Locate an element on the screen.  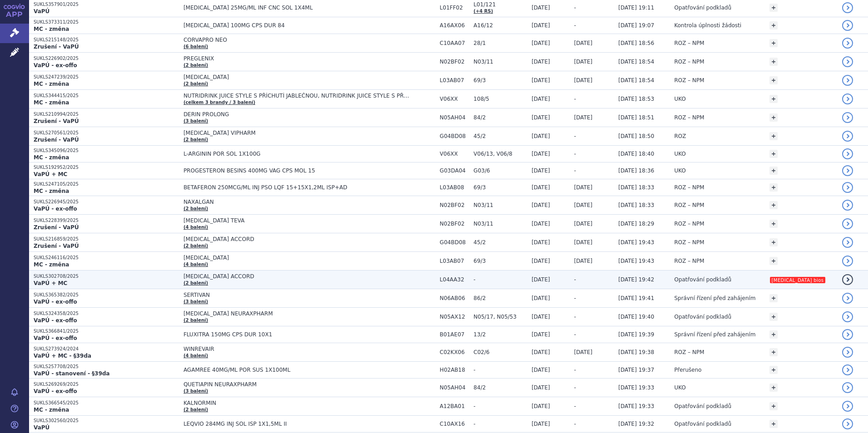
span: 84/2 is located at coordinates (500, 118).